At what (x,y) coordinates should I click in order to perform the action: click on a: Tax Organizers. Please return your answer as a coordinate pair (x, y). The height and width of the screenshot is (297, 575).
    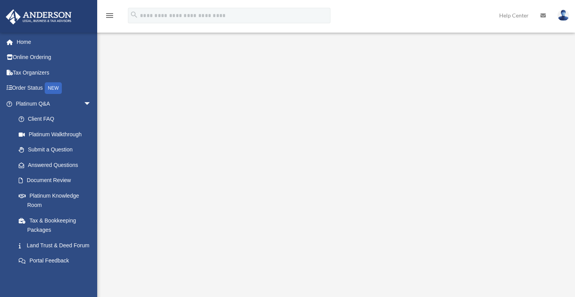
    Looking at the image, I should click on (54, 73).